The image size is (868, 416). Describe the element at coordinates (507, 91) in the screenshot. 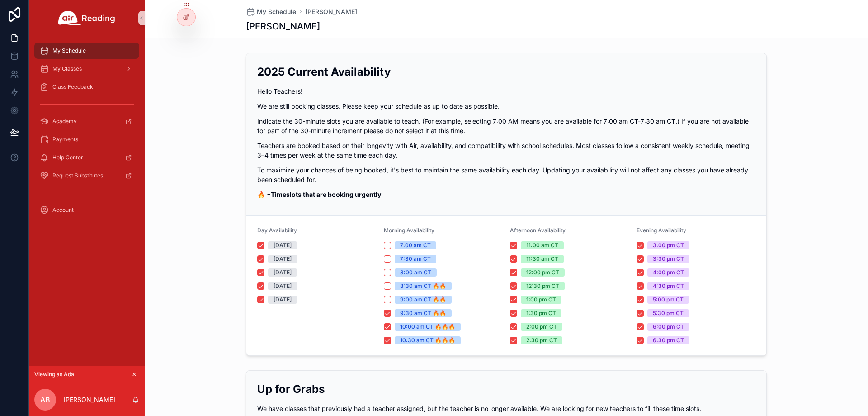

I see `p: Hello Teachers!` at that location.